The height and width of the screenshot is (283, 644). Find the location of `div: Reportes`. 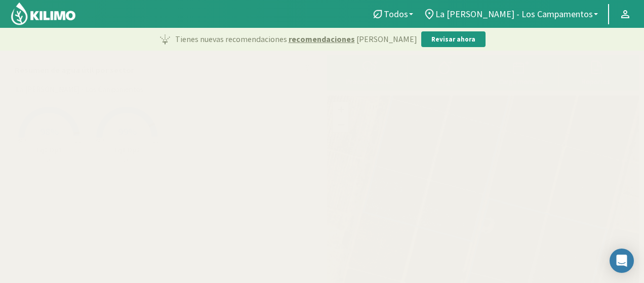

div: Reportes is located at coordinates (596, 82).